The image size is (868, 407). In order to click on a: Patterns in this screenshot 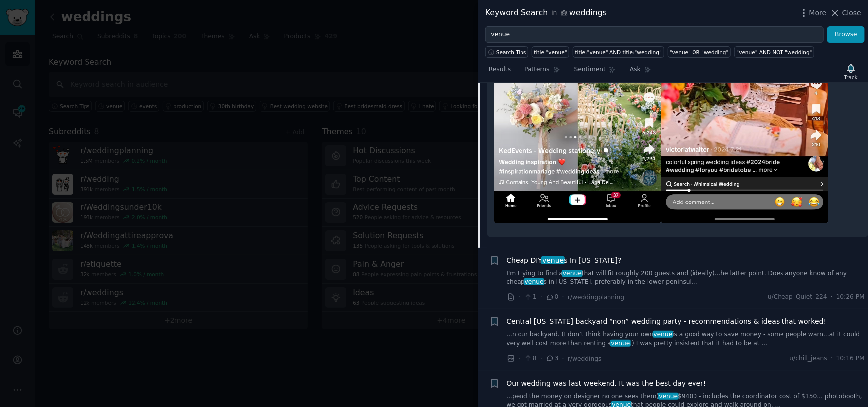, I will do `click(542, 72)`.